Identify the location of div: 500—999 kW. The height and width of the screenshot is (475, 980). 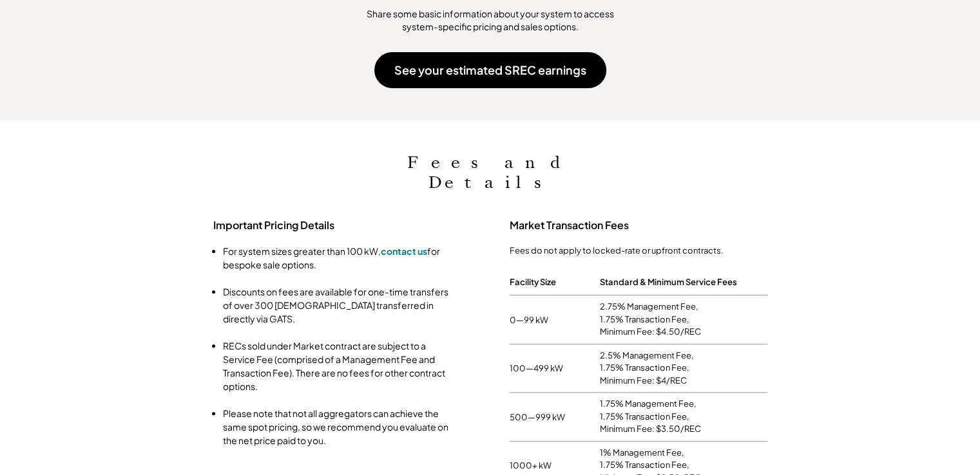
(555, 417).